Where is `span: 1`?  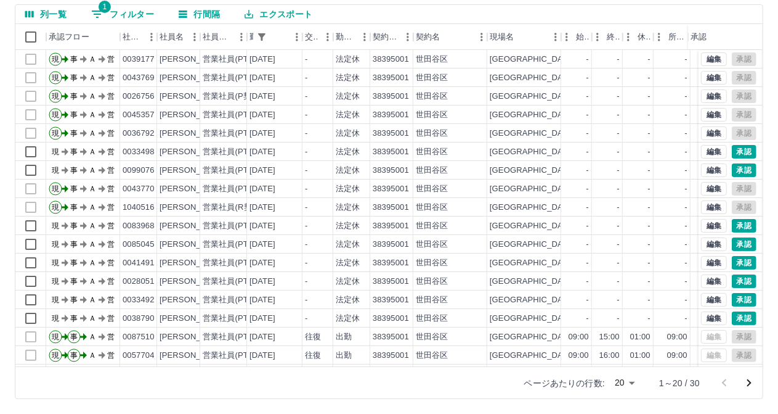
span: 1 is located at coordinates (105, 7).